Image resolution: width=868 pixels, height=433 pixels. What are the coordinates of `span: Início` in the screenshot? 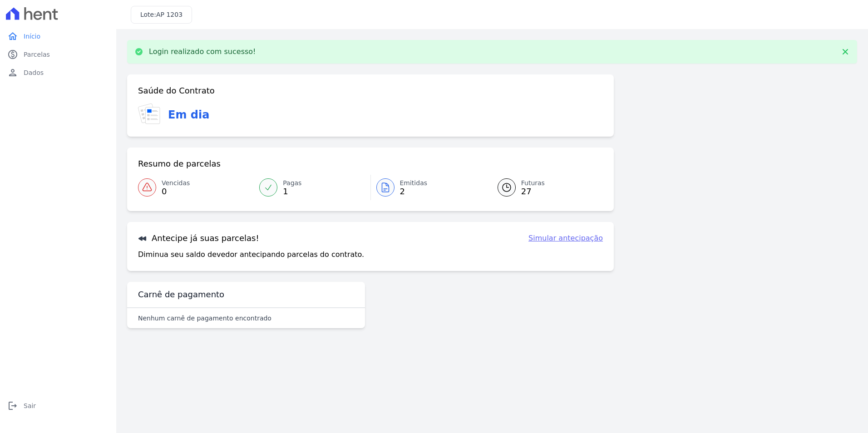 It's located at (32, 36).